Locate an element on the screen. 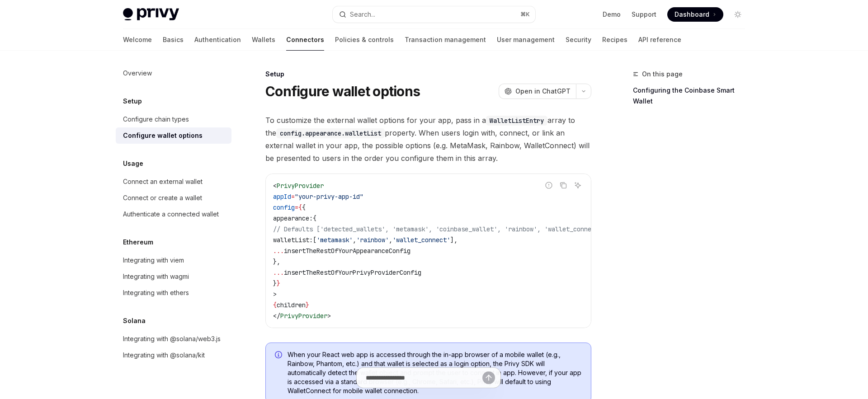  svg: Info is located at coordinates (279, 356).